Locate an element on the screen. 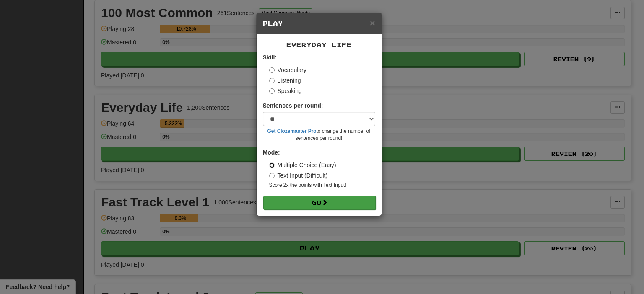  strong: Mode: is located at coordinates (271, 152).